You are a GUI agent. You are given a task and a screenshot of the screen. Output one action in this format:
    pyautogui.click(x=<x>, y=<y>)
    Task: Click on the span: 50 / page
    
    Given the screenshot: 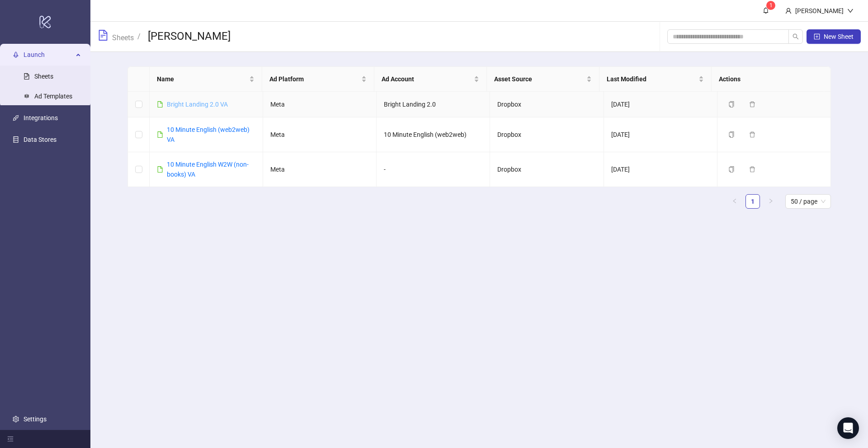 What is the action you would take?
    pyautogui.click(x=808, y=201)
    